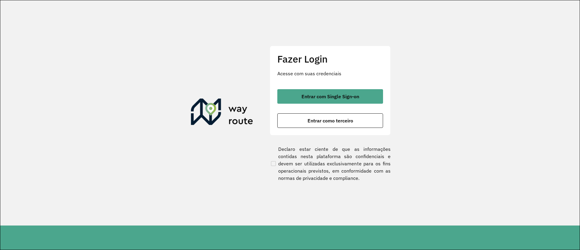 The height and width of the screenshot is (250, 580). I want to click on label: Declaro estar ciente de que as informações contidas nesta plataforma são confidenciais e devem se..., so click(330, 163).